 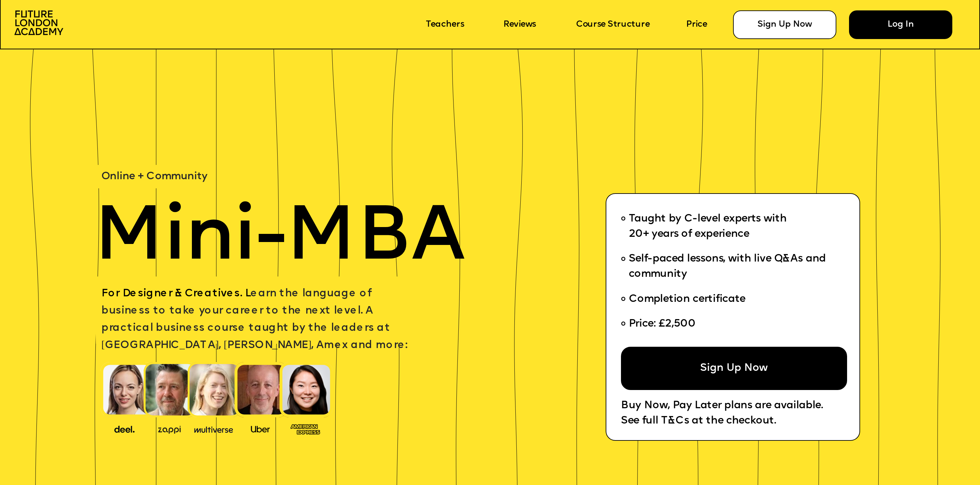 I want to click on span: See full T&Cs at the checkout., so click(x=698, y=422).